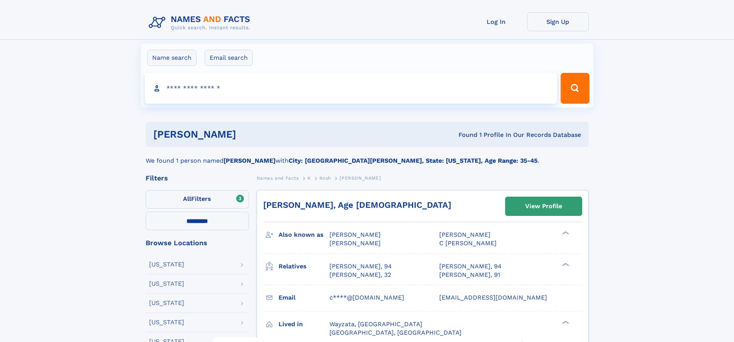  What do you see at coordinates (325, 178) in the screenshot?
I see `span: Kosh` at bounding box center [325, 178].